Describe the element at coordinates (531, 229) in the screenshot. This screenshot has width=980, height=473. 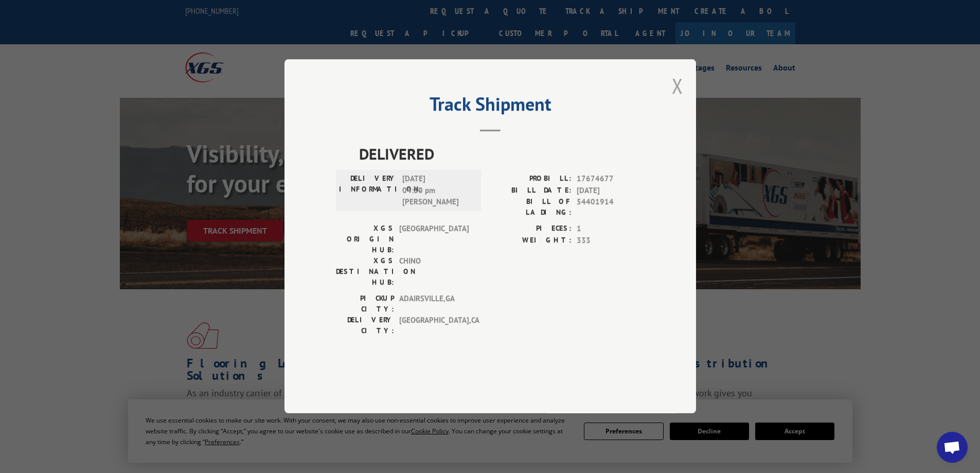
I see `label: PIECES:` at that location.